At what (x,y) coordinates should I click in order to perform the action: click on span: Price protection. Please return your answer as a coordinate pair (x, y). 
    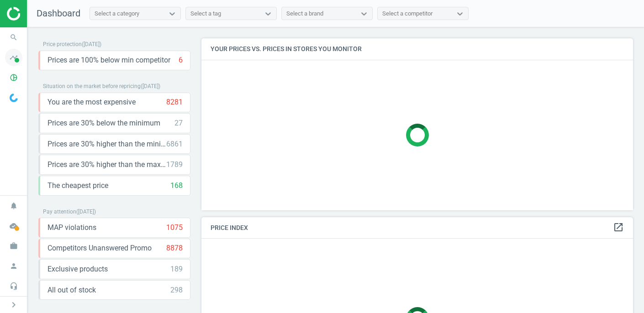
    Looking at the image, I should click on (62, 45).